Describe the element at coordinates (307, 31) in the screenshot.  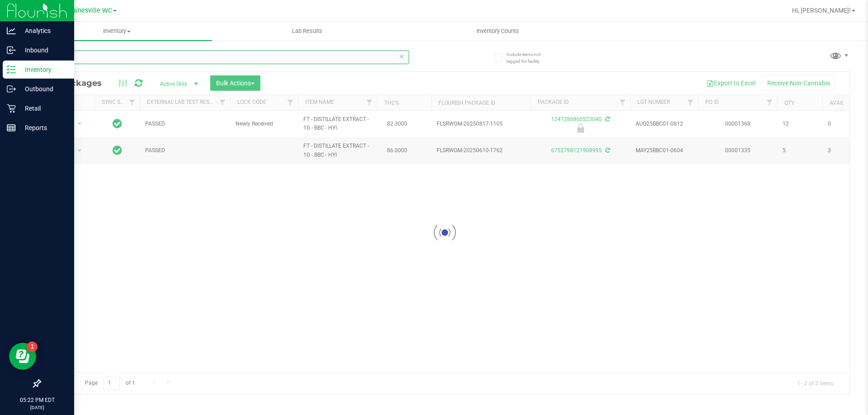
I see `span: Lab Results` at that location.